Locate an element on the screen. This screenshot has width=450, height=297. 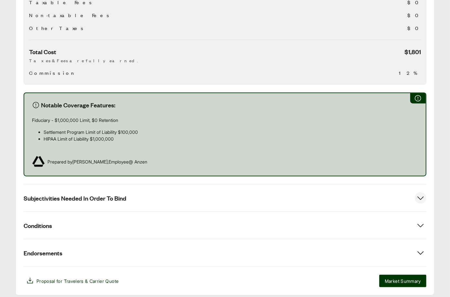
span: Market Summary is located at coordinates (403, 281).